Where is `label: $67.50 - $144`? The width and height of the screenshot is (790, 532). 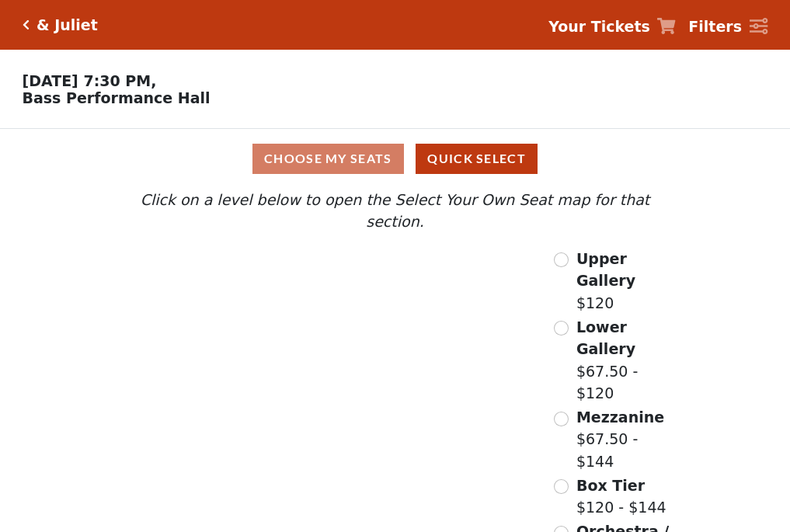 label: $67.50 - $144 is located at coordinates (628, 439).